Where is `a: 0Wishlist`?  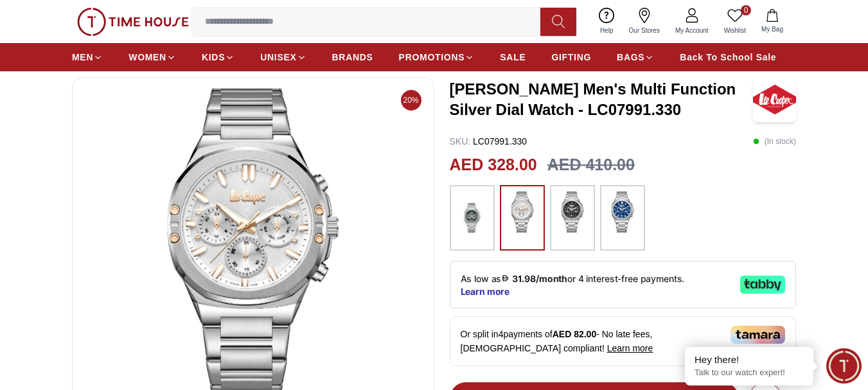
a: 0Wishlist is located at coordinates (735, 21).